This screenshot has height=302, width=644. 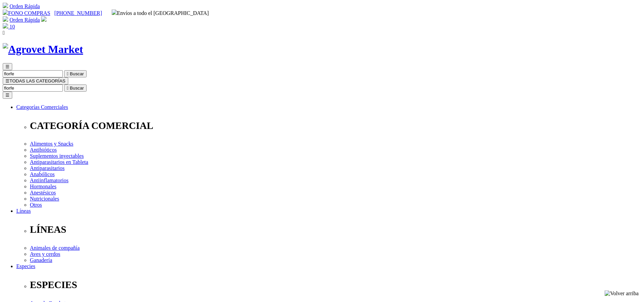 What do you see at coordinates (45, 198) in the screenshot?
I see `a: Nutricionales` at bounding box center [45, 198].